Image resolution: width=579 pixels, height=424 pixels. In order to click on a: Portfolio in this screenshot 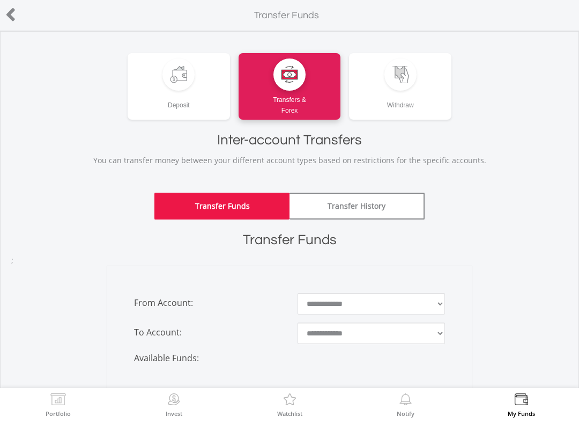, I will do `click(58, 404)`.